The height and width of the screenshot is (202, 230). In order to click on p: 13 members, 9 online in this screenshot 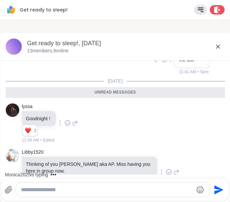, I will do `click(48, 51)`.